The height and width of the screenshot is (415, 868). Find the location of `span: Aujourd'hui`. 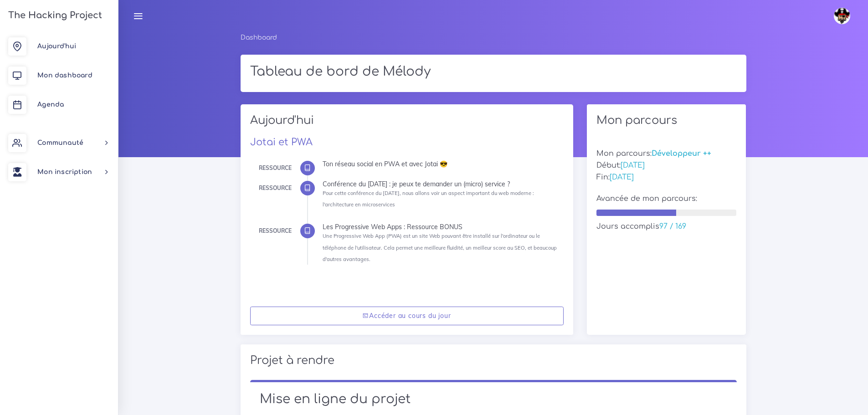

span: Aujourd'hui is located at coordinates (56, 46).